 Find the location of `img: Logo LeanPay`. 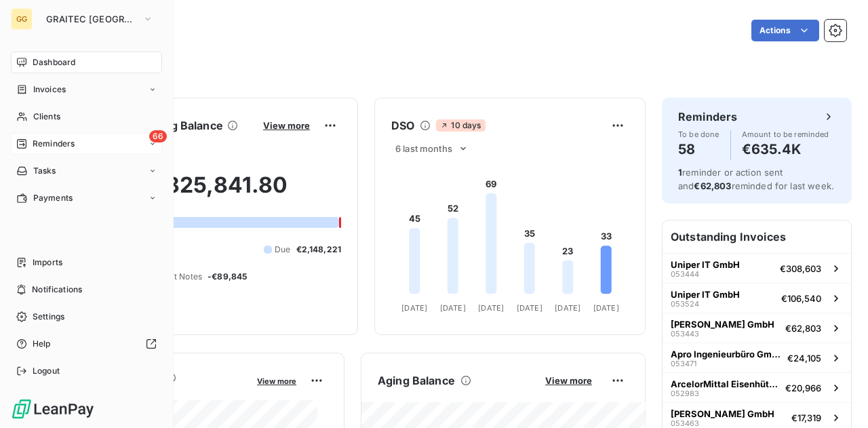

img: Logo LeanPay is located at coordinates (53, 409).